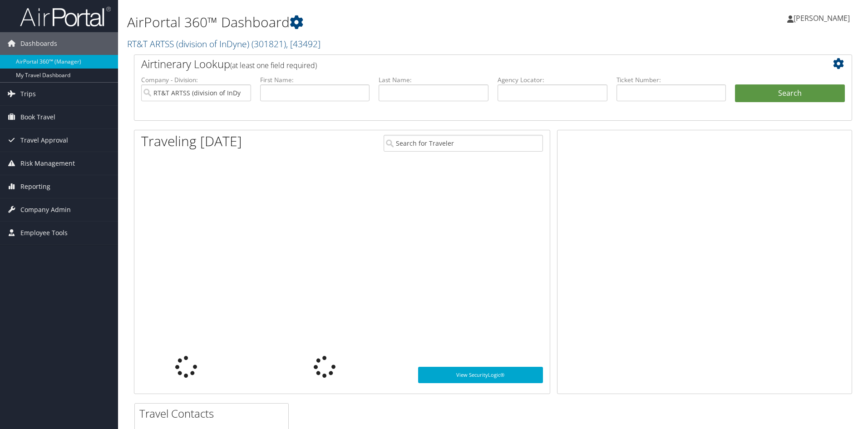 This screenshot has height=429, width=868. Describe the element at coordinates (269, 44) in the screenshot. I see `span: ( 301821 )` at that location.